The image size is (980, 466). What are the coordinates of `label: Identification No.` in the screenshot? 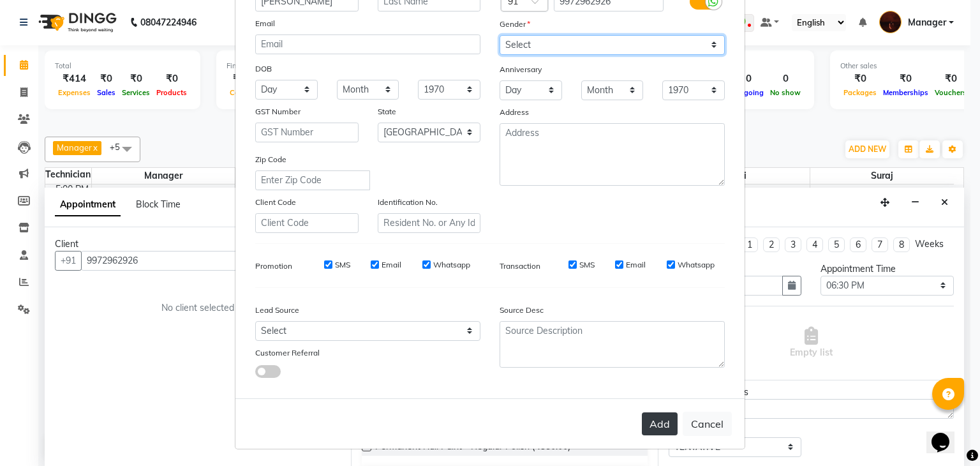 It's located at (408, 202).